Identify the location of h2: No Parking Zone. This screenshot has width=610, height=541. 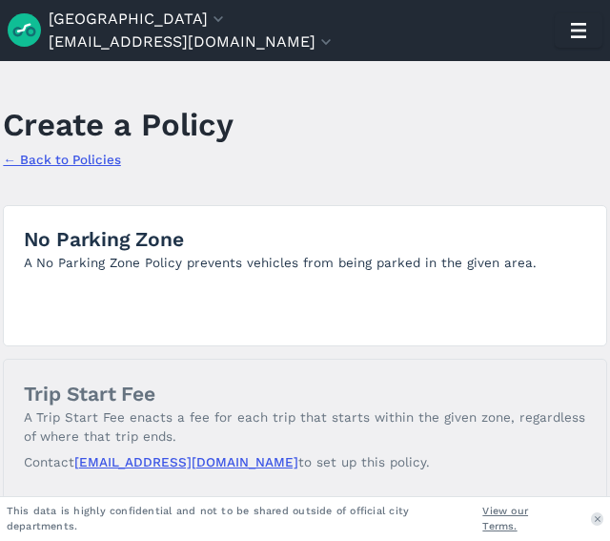
(305, 238).